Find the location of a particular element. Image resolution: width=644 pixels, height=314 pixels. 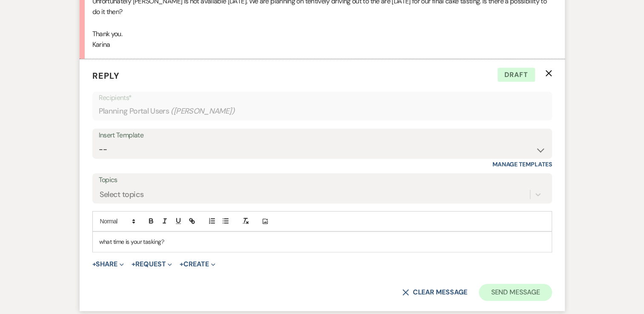

p: Recipients* is located at coordinates (322, 98).